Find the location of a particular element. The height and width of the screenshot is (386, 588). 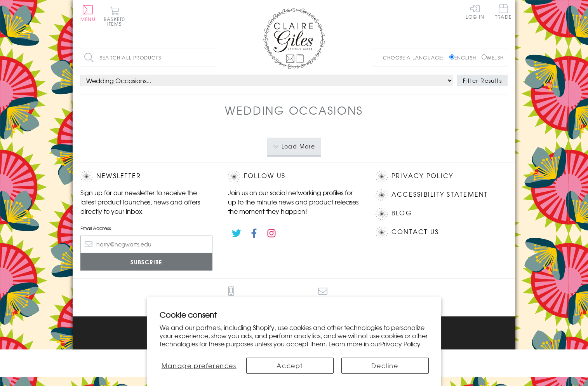

a: Accessibility Statement is located at coordinates (440, 194).